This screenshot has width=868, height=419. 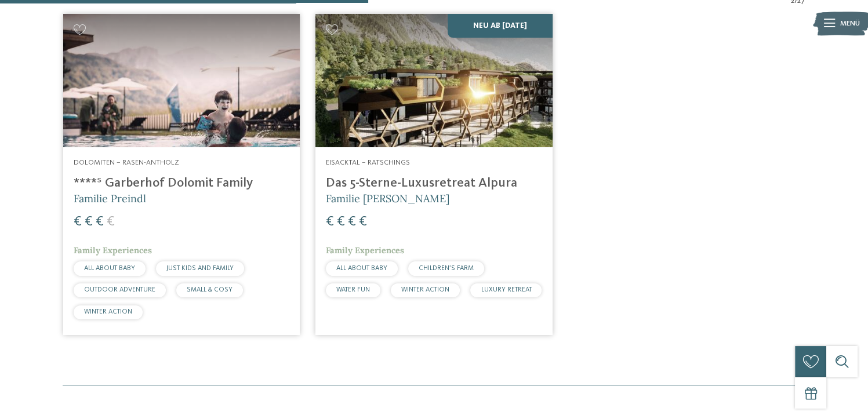 What do you see at coordinates (367, 162) in the screenshot?
I see `span: Eisacktal – Ratschings` at bounding box center [367, 162].